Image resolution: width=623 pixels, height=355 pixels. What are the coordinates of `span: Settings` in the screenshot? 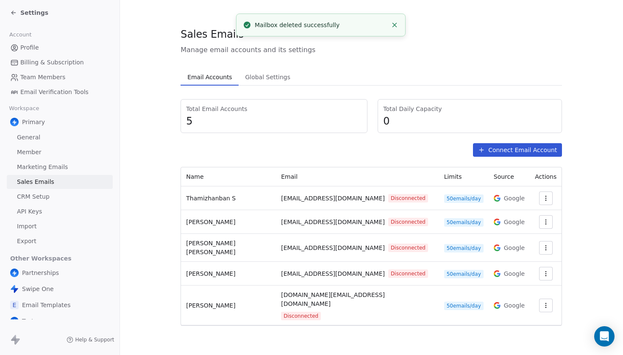 It's located at (34, 13).